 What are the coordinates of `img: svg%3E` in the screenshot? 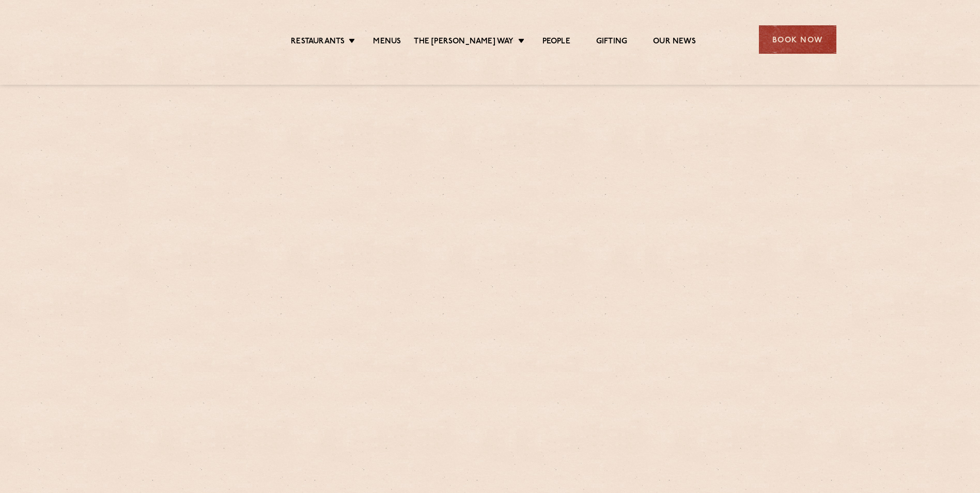 It's located at (188, 39).